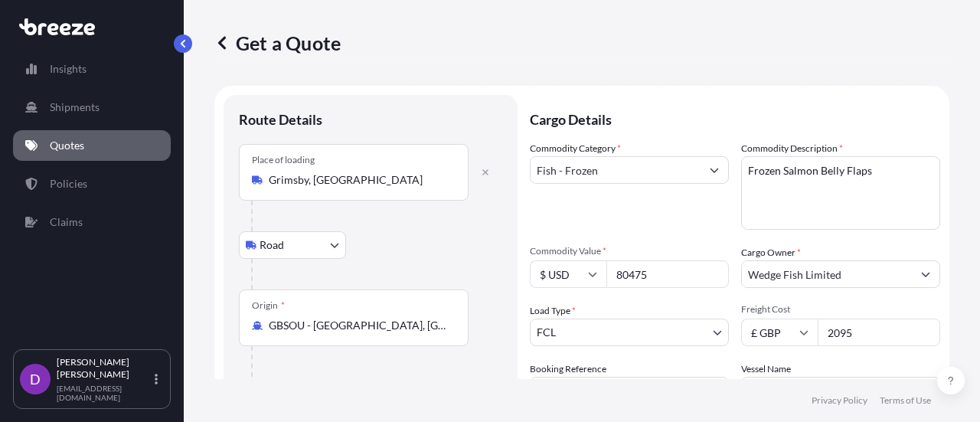 The height and width of the screenshot is (422, 980). I want to click on a: Shipments, so click(91, 107).